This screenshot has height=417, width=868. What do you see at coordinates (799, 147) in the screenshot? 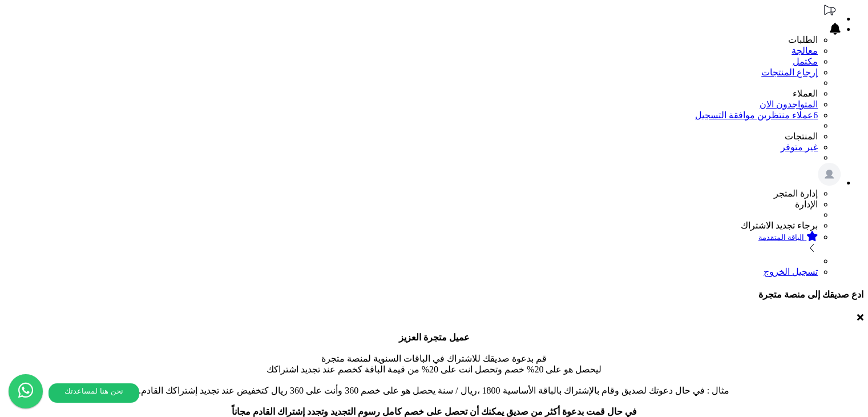
I see `a: غير متوفر` at bounding box center [799, 147].